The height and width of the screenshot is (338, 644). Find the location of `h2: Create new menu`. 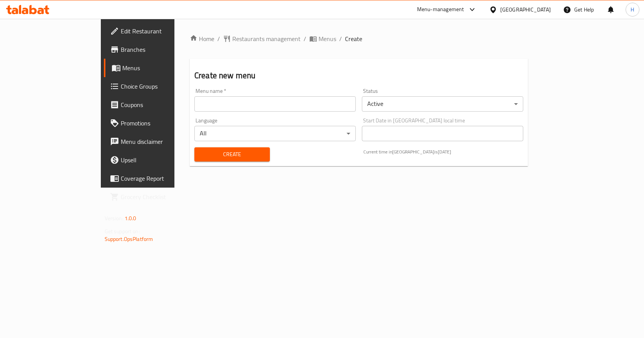

h2: Create new menu is located at coordinates (359, 76).